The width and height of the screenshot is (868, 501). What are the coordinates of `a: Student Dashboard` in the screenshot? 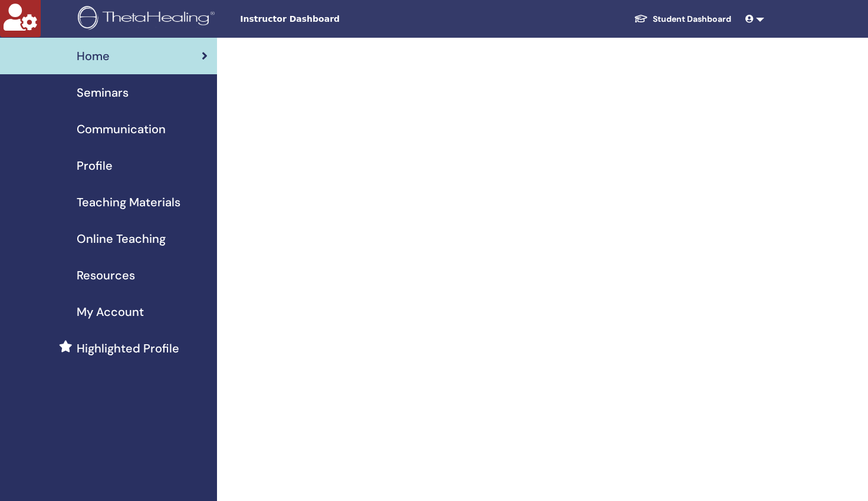 It's located at (682, 19).